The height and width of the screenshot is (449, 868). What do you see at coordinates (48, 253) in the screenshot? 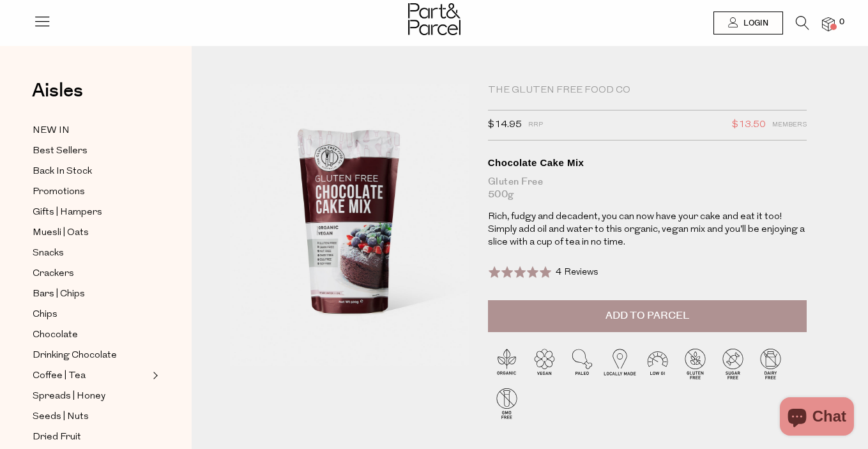
I see `span: Snacks` at bounding box center [48, 253].